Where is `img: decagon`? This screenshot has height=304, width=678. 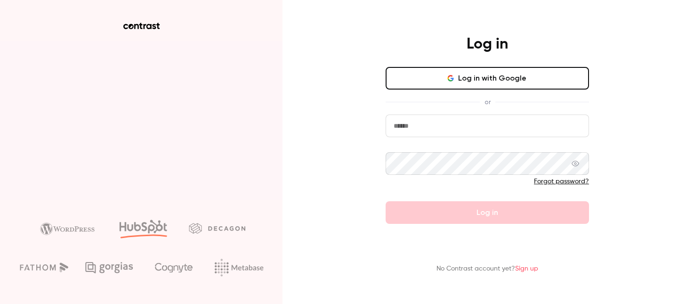
img: decagon is located at coordinates (217, 228).